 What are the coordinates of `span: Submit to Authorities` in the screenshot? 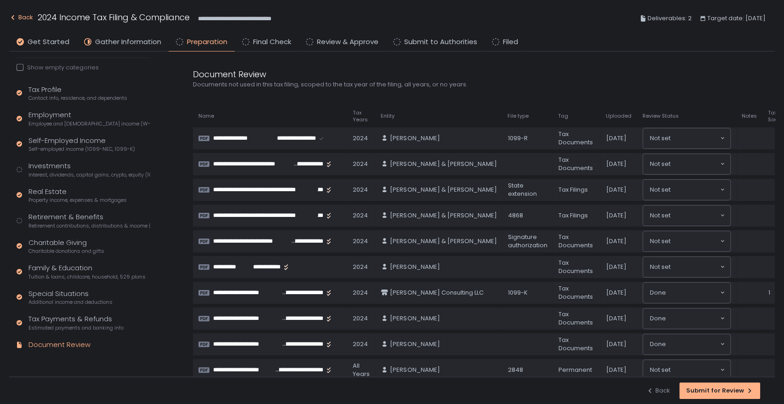 It's located at (441, 42).